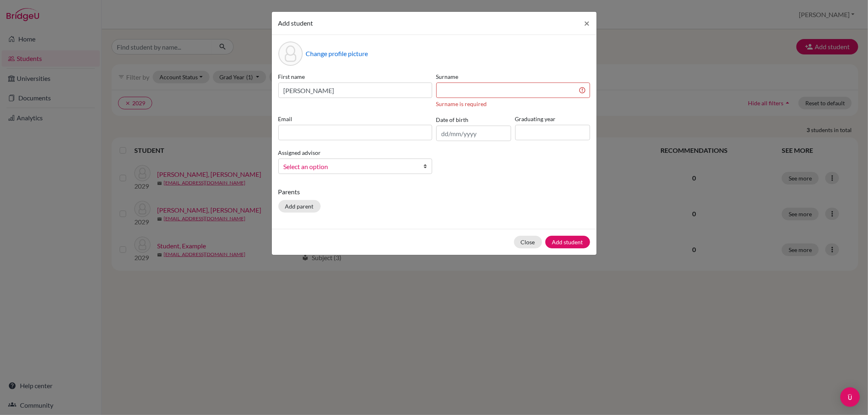 This screenshot has width=868, height=415. Describe the element at coordinates (355, 77) in the screenshot. I see `label: First name` at that location.